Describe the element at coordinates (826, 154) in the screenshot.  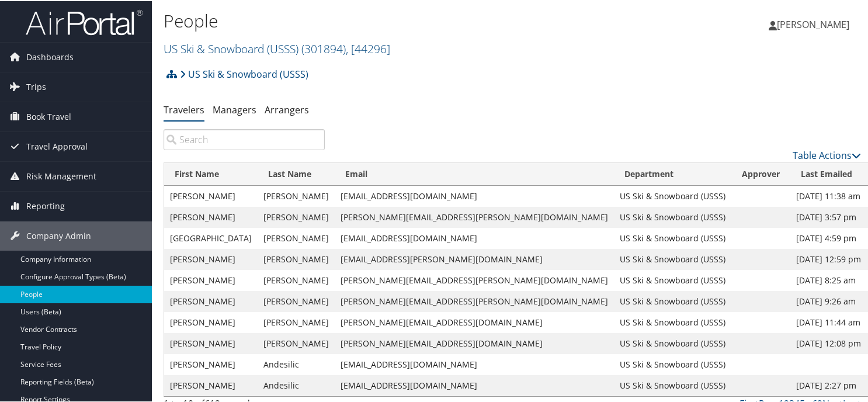
I see `a: Table Actions` at that location.